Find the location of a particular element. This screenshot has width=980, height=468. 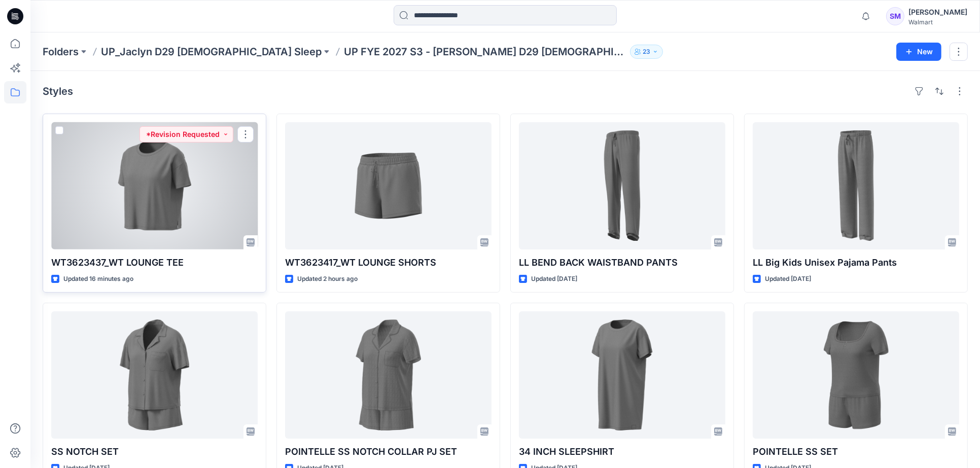

p: Updated 16 minutes ago is located at coordinates (98, 279).